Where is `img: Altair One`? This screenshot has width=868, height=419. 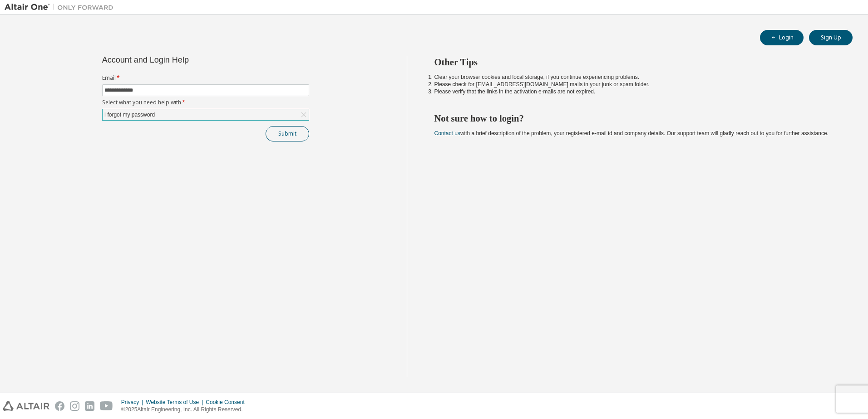
img: Altair One is located at coordinates (62, 7).